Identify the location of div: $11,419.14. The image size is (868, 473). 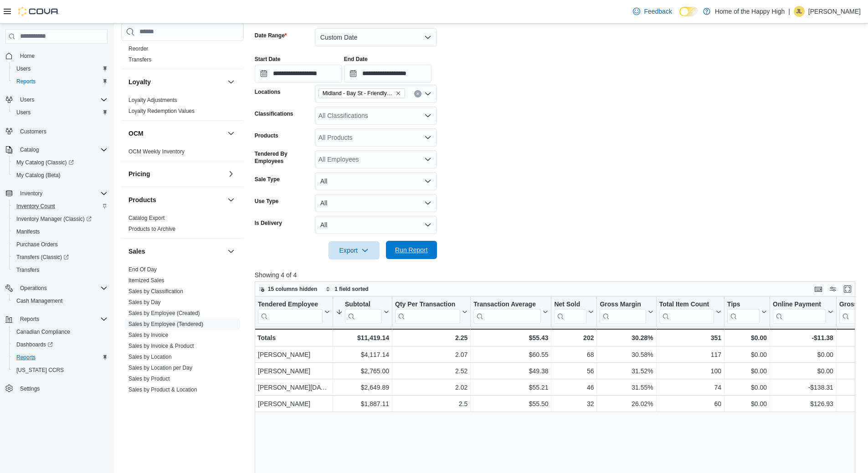
(362, 338).